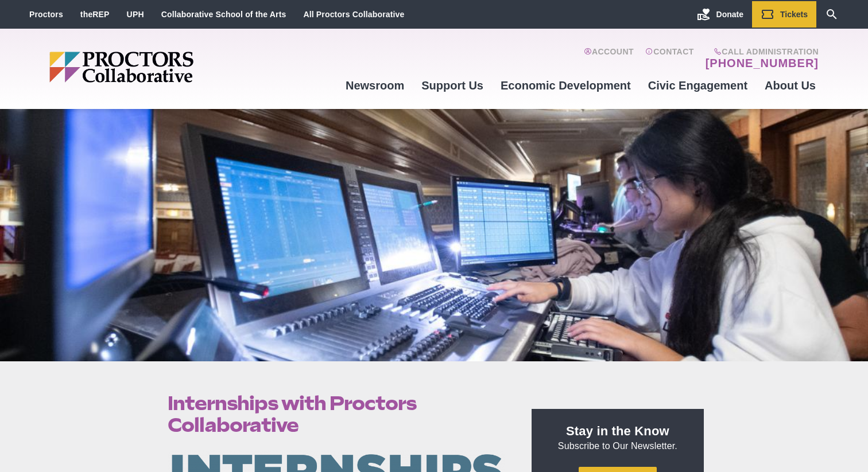 This screenshot has width=868, height=472. I want to click on span: Call Administration, so click(760, 52).